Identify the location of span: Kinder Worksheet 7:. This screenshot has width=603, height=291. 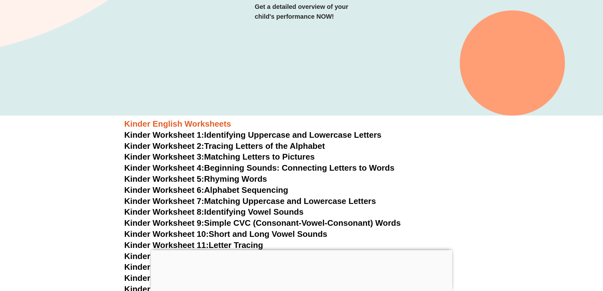
(164, 201).